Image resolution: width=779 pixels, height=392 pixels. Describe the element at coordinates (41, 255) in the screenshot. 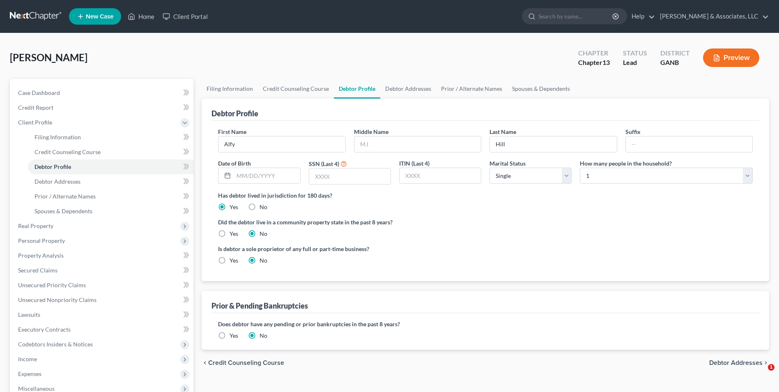

I see `span: Property Analysis` at that location.